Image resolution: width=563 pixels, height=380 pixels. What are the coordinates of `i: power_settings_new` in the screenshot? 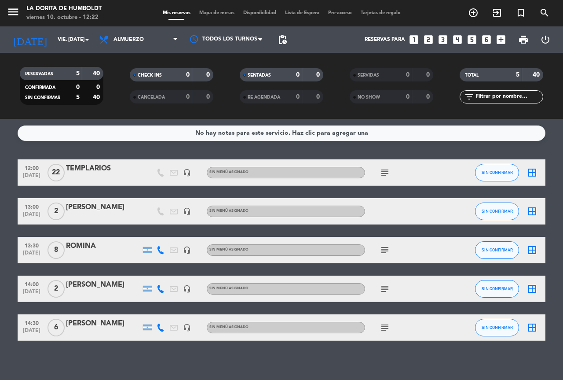 It's located at (545, 40).